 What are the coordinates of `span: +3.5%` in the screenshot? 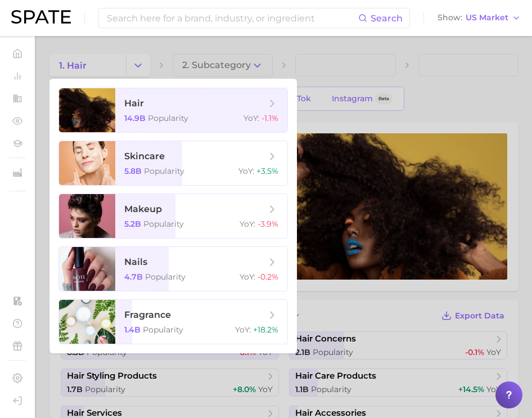 It's located at (267, 171).